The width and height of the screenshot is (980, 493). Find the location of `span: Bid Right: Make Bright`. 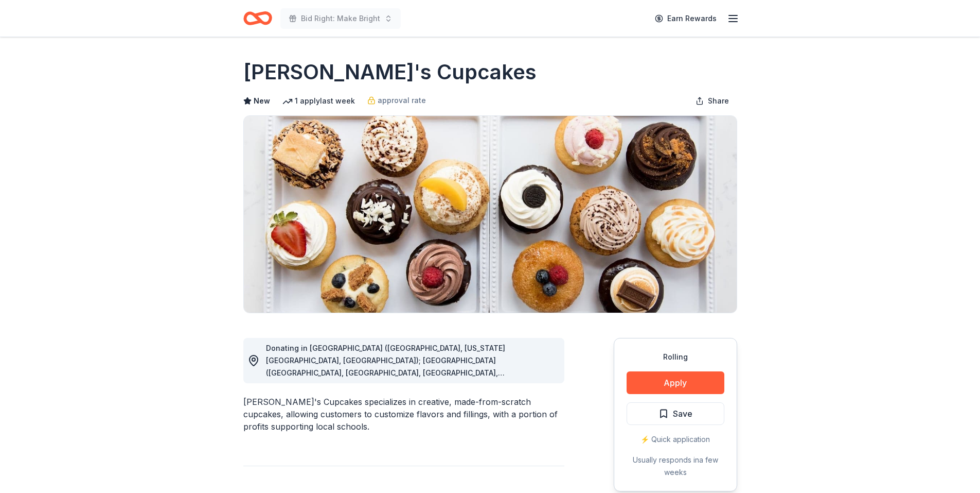

span: Bid Right: Make Bright is located at coordinates (340, 18).